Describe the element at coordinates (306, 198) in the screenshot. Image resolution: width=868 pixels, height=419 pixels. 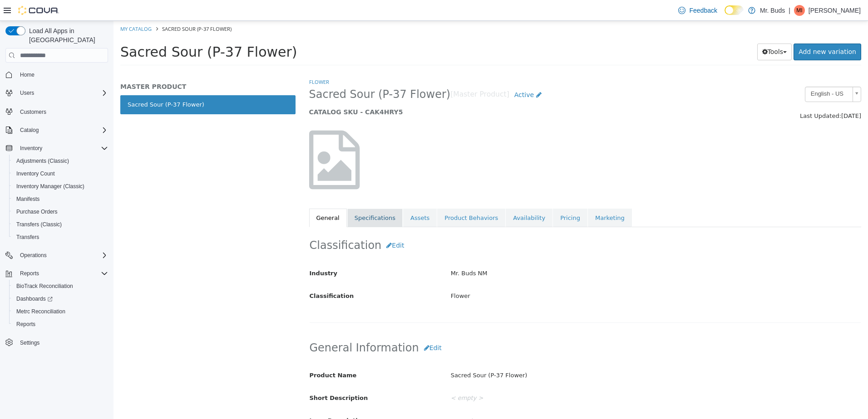
I see `a: Assets` at that location.